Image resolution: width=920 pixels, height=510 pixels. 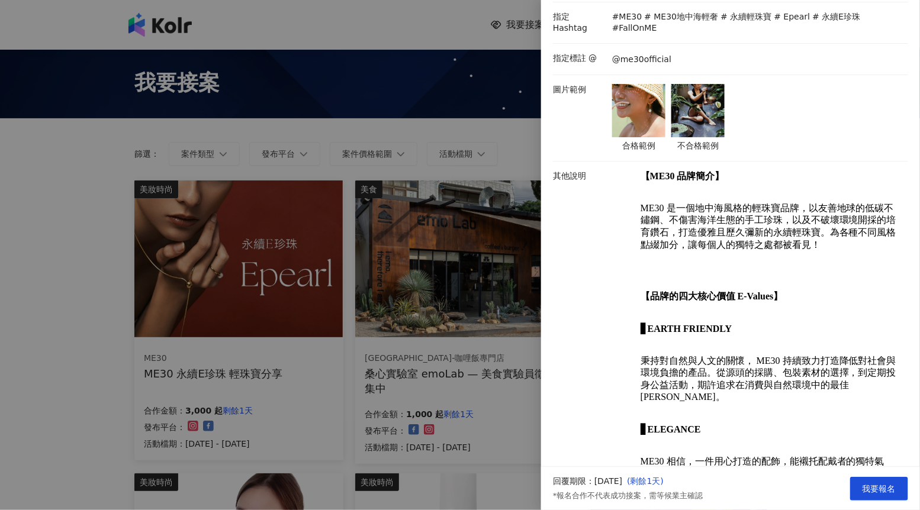 What do you see at coordinates (639, 111) in the screenshot?
I see `img: 合格範例` at bounding box center [639, 111].